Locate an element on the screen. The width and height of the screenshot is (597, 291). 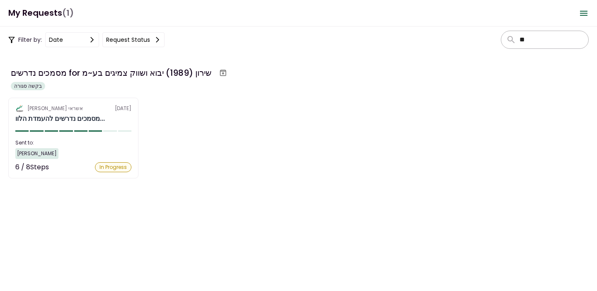
button: Request status is located at coordinates (133, 40).